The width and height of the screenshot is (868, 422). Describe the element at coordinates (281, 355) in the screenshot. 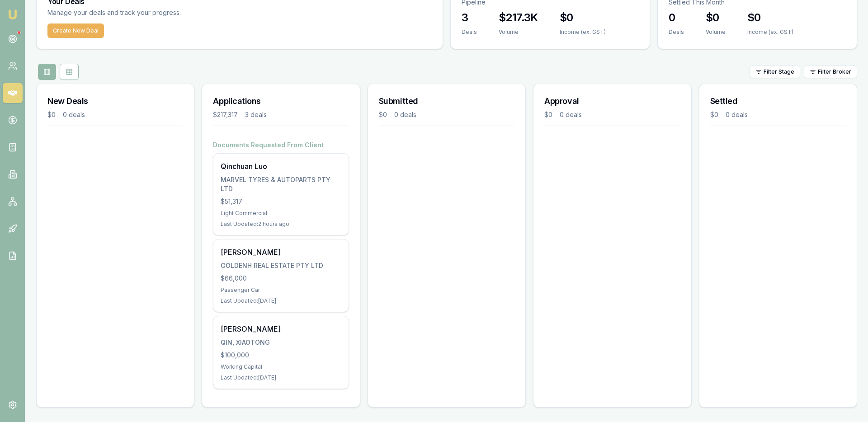

I see `div: $100,000` at that location.